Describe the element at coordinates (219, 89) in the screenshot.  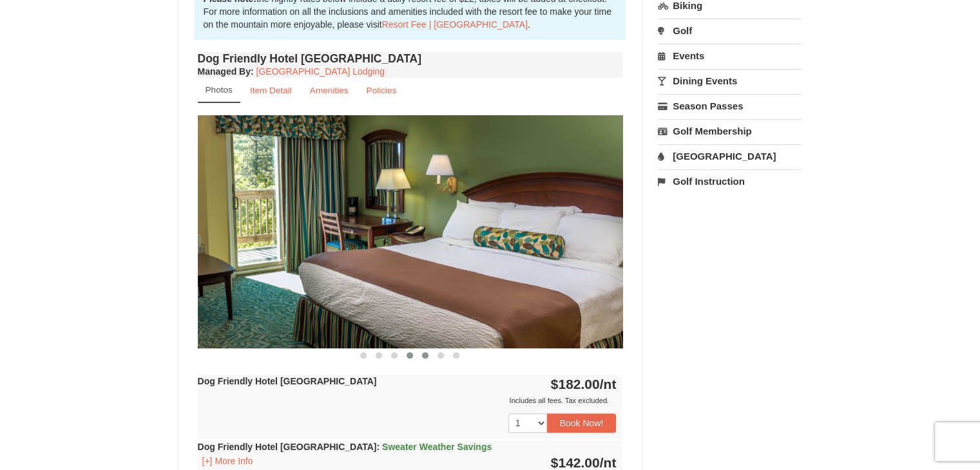
I see `small: Photos` at that location.